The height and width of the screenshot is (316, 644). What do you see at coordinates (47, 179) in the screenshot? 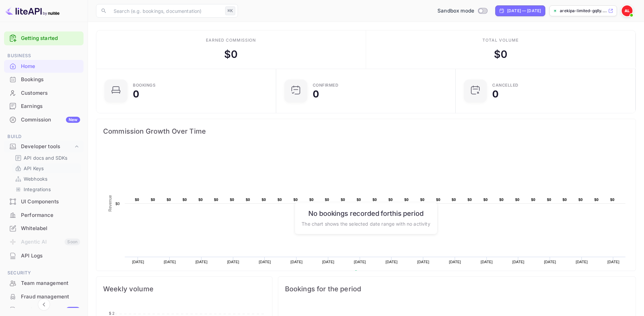
I see `a: Webhooks` at bounding box center [47, 179].